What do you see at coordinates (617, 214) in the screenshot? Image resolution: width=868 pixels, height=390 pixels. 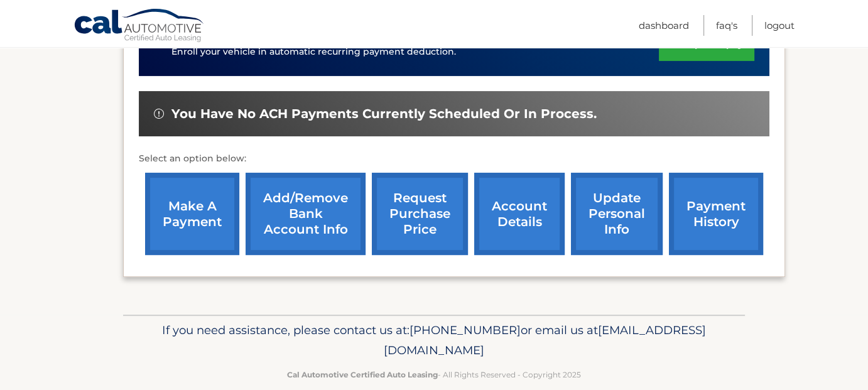 I see `a: update personal info` at bounding box center [617, 214].